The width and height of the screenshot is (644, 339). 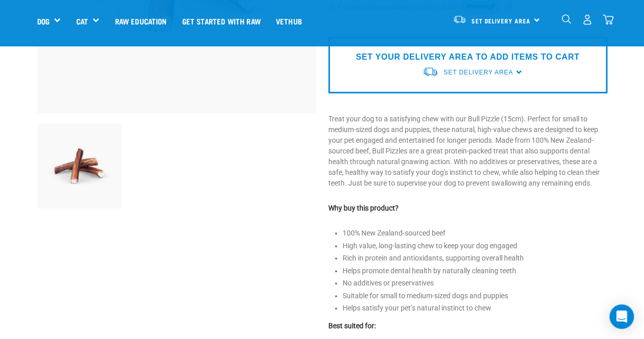 I want to click on li: High value, long-lasting chew to keep your dog engaged, so click(x=475, y=246).